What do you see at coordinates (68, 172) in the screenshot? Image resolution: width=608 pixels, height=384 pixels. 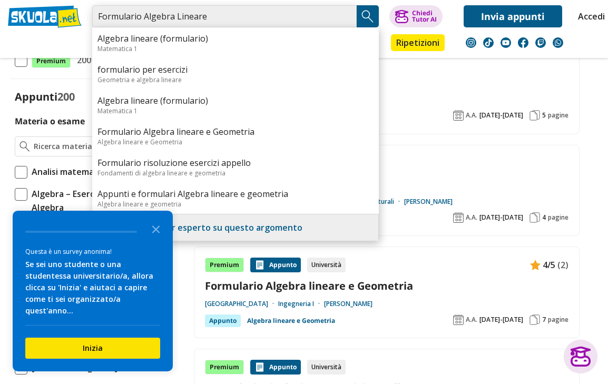 I see `span: Analisi matematica` at bounding box center [68, 172].